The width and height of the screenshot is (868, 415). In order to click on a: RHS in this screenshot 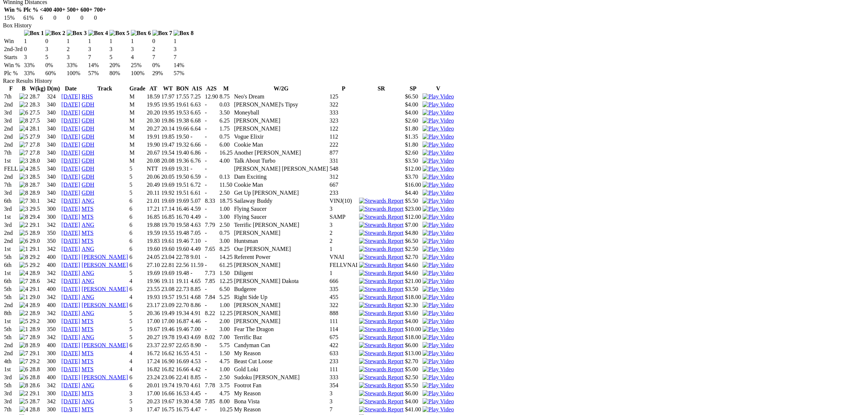, I will do `click(87, 96)`.